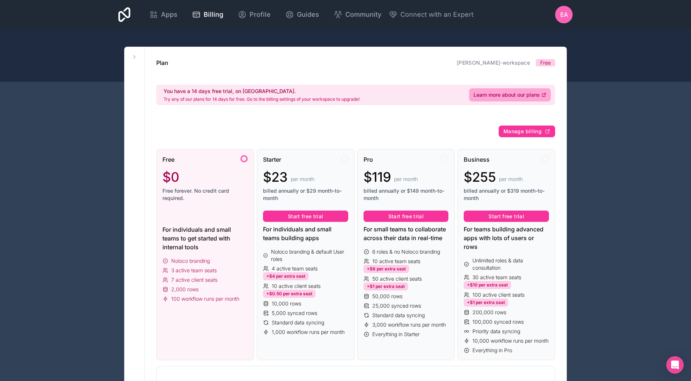 The image size is (691, 381). Describe the element at coordinates (378, 177) in the screenshot. I see `span: $119` at that location.